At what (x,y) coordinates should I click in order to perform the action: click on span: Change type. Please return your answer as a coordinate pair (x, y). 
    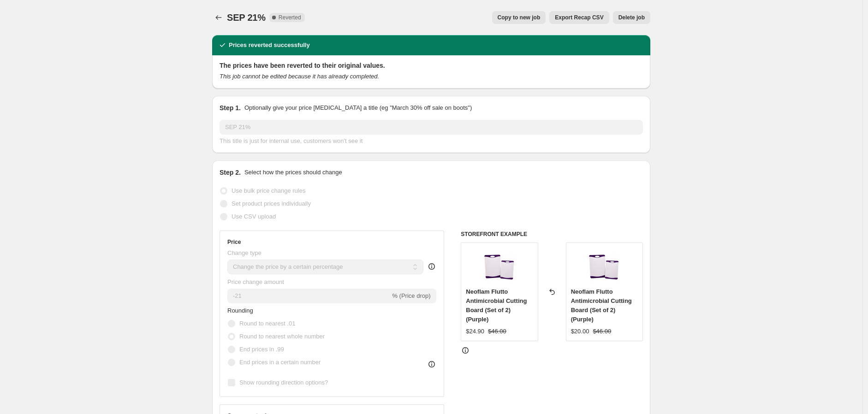
    Looking at the image, I should click on (244, 253).